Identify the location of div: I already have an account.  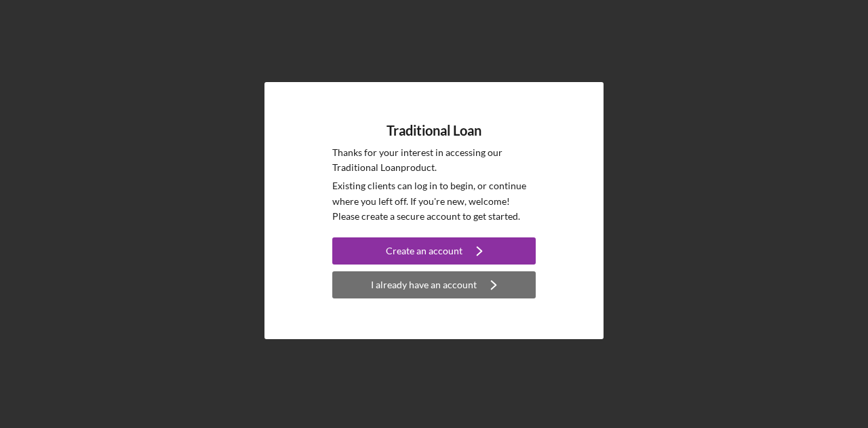
(424, 285).